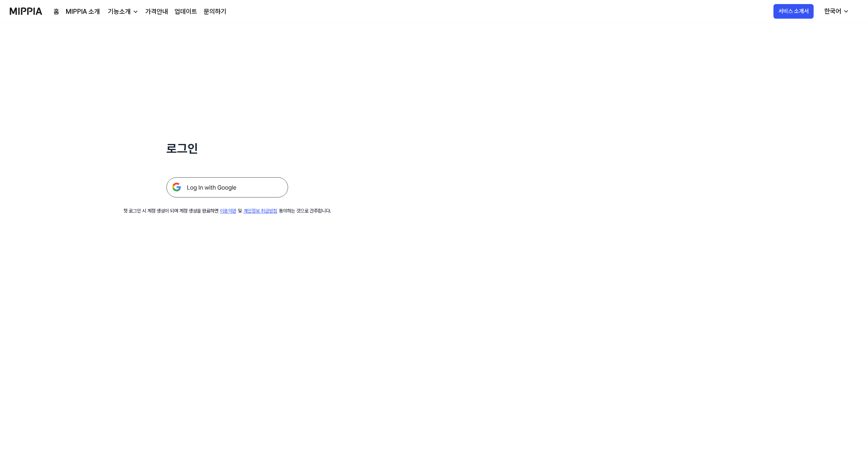  What do you see at coordinates (157, 12) in the screenshot?
I see `a: 가격안내` at bounding box center [157, 12].